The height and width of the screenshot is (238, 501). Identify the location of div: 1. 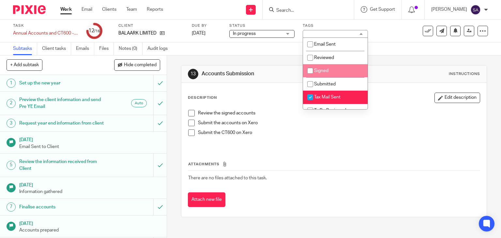
(11, 83).